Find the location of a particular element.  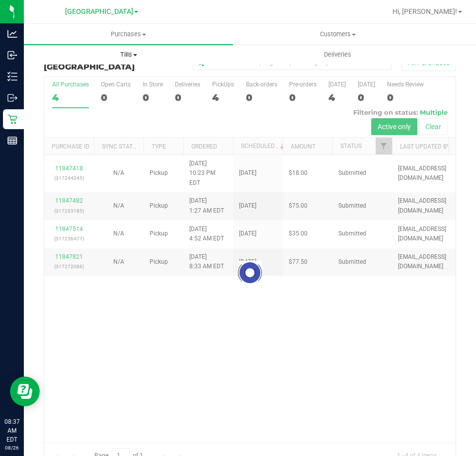

p: 08:37 AM EDT is located at coordinates (12, 431).